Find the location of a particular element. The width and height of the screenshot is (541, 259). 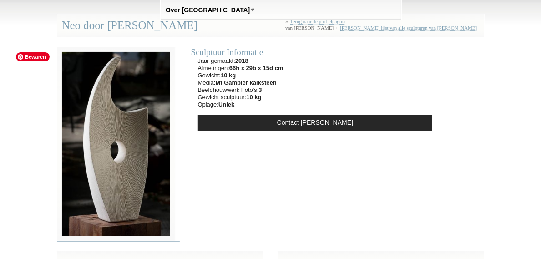

span: Bewaren is located at coordinates (33, 57).